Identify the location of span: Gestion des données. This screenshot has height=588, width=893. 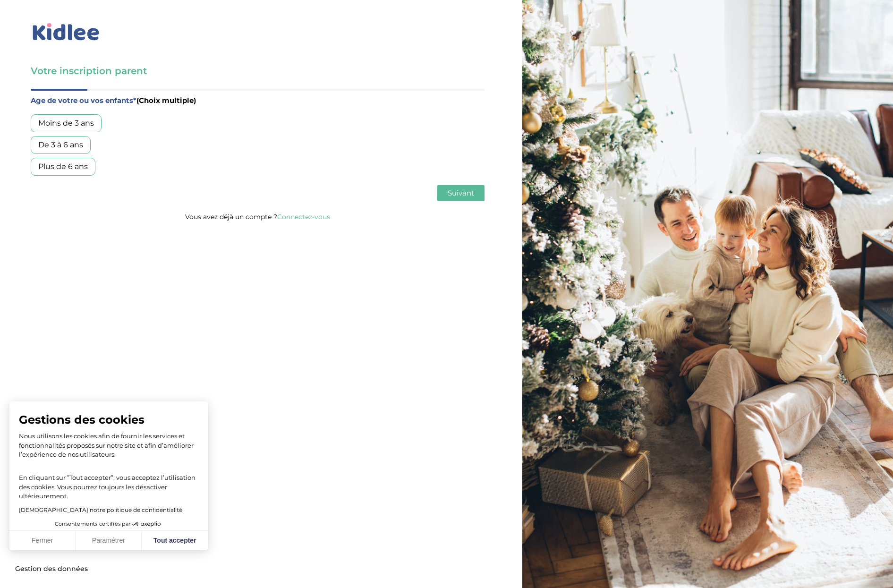
(51, 569).